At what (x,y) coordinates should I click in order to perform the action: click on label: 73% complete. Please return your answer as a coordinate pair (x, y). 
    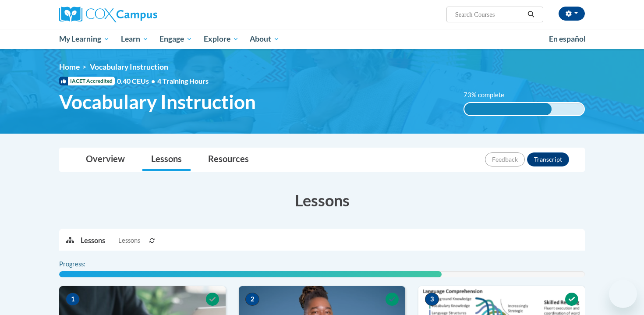
    Looking at the image, I should click on (489, 95).